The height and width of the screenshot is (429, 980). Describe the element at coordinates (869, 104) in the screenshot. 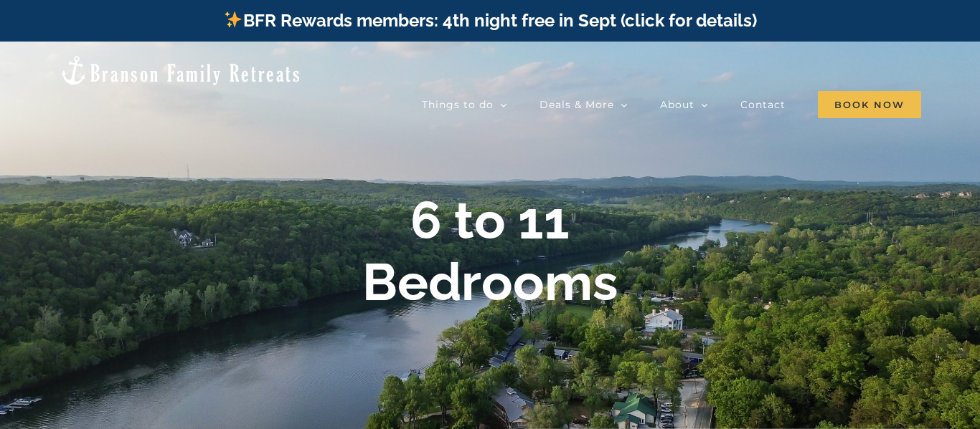

I see `a: Book Now` at that location.